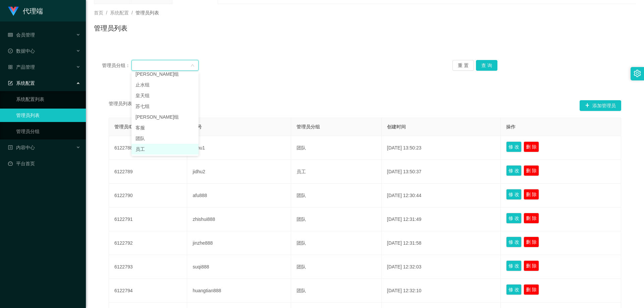 Image resolution: width=644 pixels, height=308 pixels. I want to click on span: 管理员分组, so click(308, 127).